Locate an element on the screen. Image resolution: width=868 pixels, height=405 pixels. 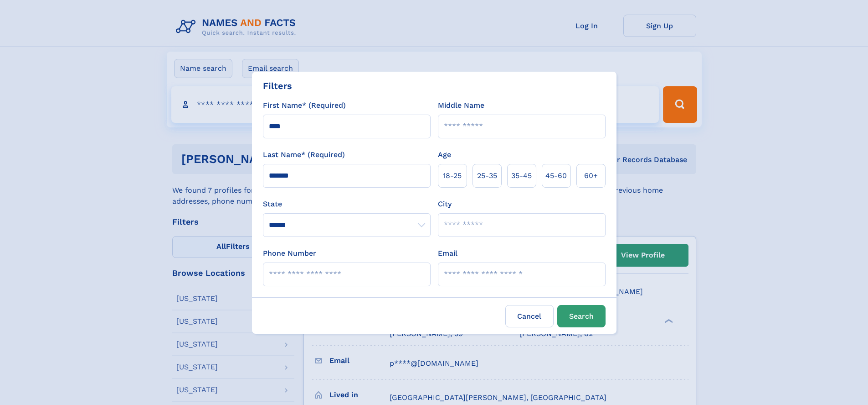
label: Phone Number is located at coordinates (290, 253).